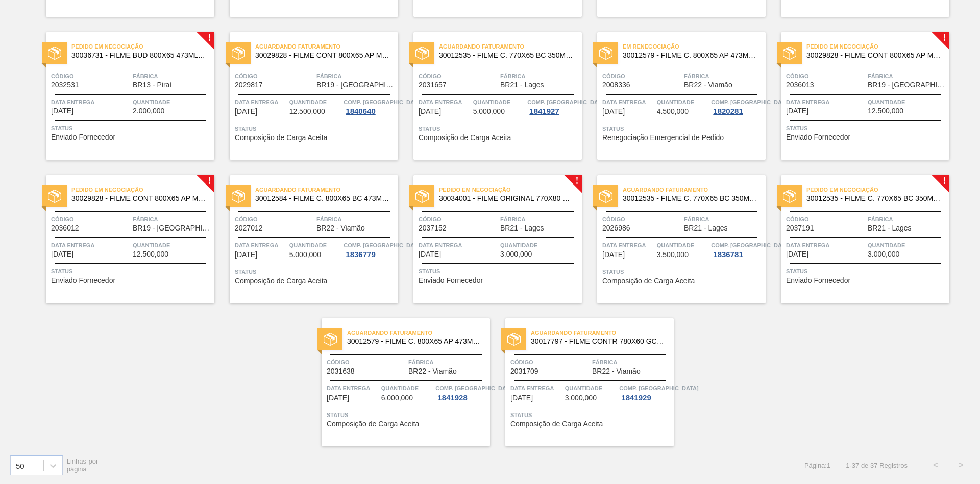  Describe the element at coordinates (858, 96) in the screenshot. I see `a: !statusPedido em Negociação30029828 - FILME CONT 800X65 AP MP 473 C12 429Código2036013FábricaBR19...` at that location.